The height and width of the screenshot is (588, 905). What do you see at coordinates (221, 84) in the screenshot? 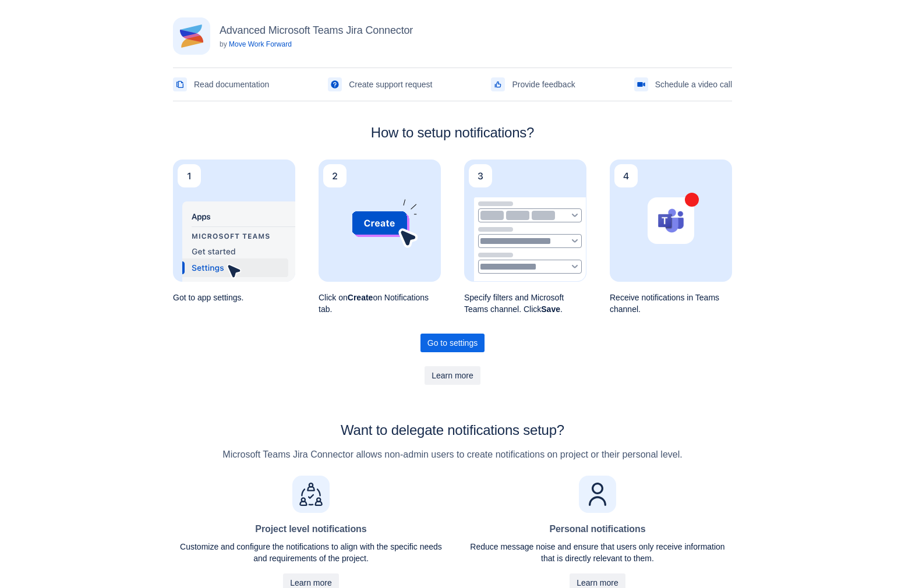
I see `a: Read documentation` at bounding box center [221, 84].